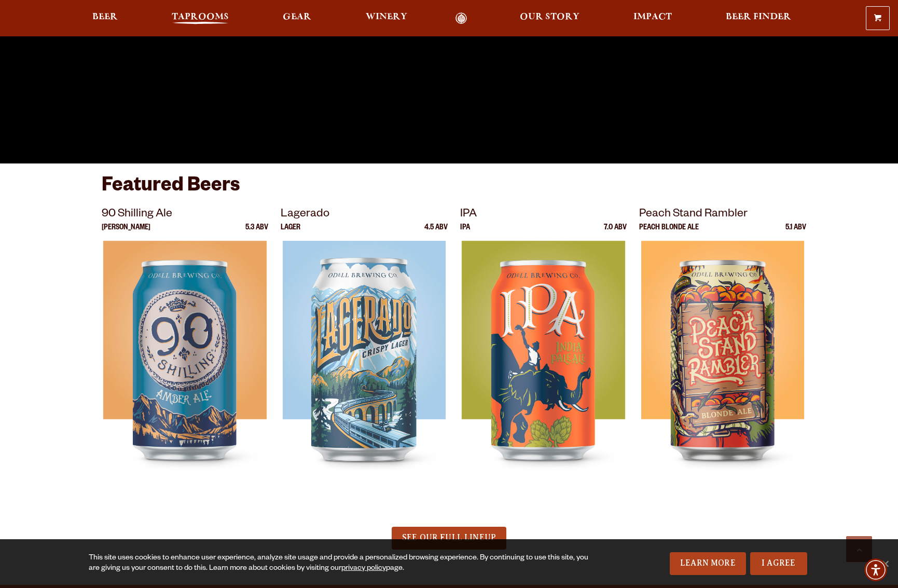 The image size is (898, 588). What do you see at coordinates (723, 353) in the screenshot?
I see `a: Peach Stand Rambler Peach Blonde Ale 5.1 ABV Peach Stand Rambler Peach Stand Rambler` at bounding box center [723, 353].